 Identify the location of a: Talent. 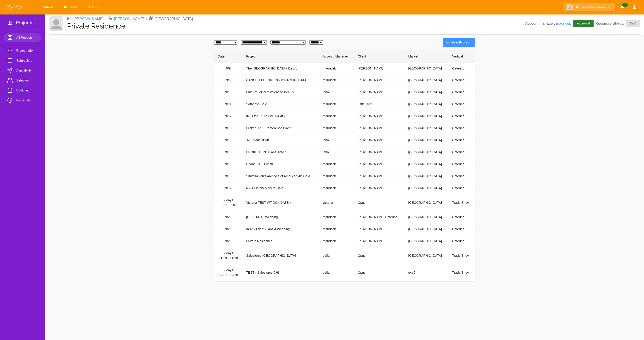
(49, 7).